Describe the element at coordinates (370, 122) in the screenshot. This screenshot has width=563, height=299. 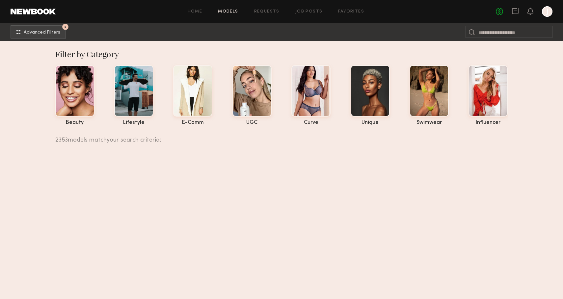
I see `div: unique` at that location.